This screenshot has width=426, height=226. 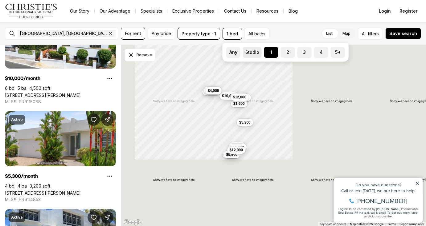 What do you see at coordinates (242, 98) in the screenshot?
I see `span: $5,000` at bounding box center [242, 98].